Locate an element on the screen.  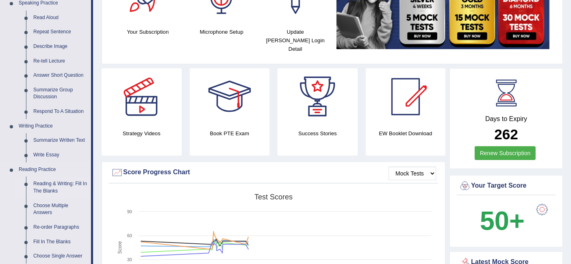
a: Respond To A Situation is located at coordinates (60, 112).